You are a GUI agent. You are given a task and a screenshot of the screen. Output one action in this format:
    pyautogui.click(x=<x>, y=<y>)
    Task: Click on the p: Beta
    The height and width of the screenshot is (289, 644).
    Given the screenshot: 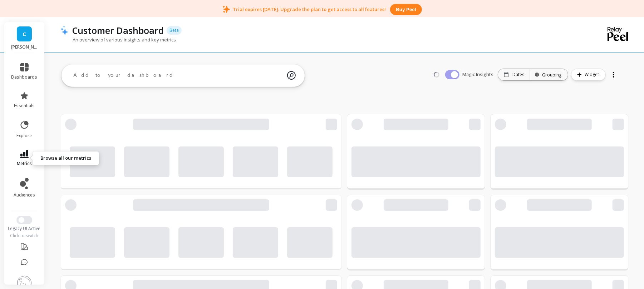 What is the action you would take?
    pyautogui.click(x=174, y=30)
    